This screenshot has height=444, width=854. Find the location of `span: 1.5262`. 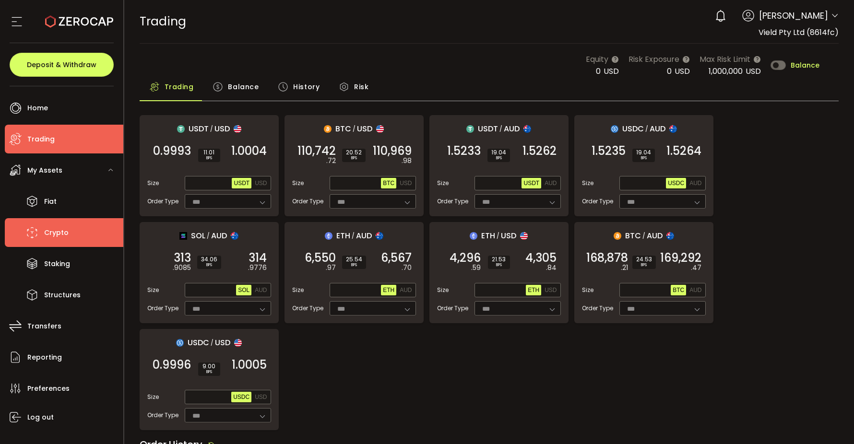

span: 1.5262 is located at coordinates (539, 151).